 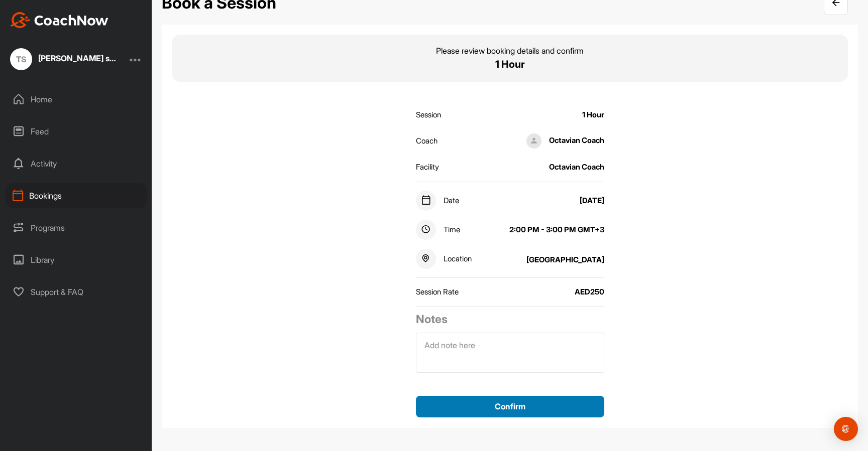 I want to click on p: 1 Hour, so click(x=510, y=64).